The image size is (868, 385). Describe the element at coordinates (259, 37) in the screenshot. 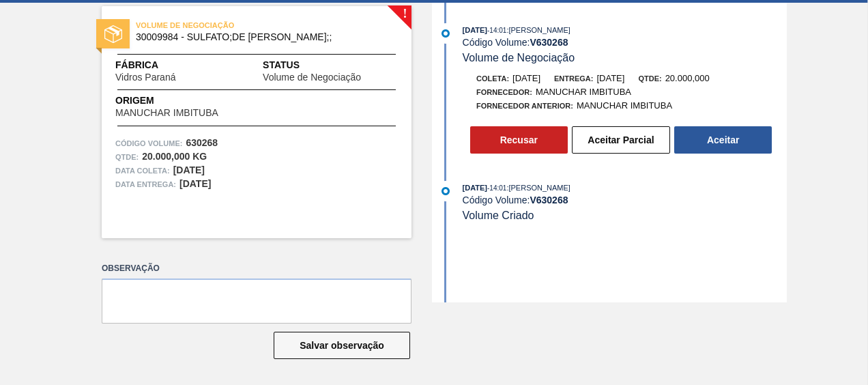

I see `span: 30009984 - SULFATO;DE SODIO ANIDRO;;` at that location.